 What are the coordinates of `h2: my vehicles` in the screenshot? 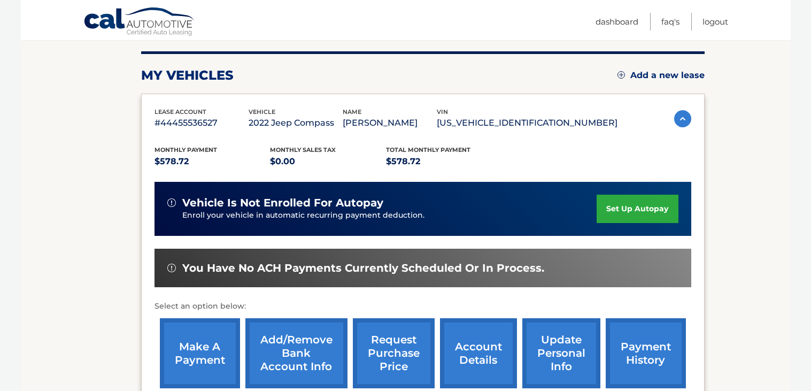 It's located at (187, 75).